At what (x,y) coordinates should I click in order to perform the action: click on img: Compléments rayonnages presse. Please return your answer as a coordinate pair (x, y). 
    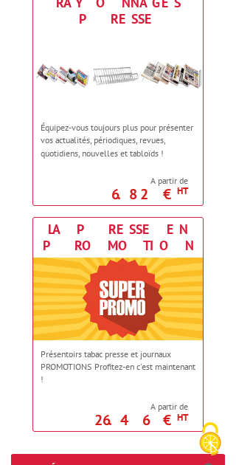
    Looking at the image, I should click on (118, 72).